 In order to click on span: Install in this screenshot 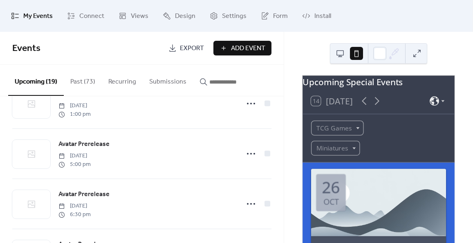, I will do `click(322, 16)`.